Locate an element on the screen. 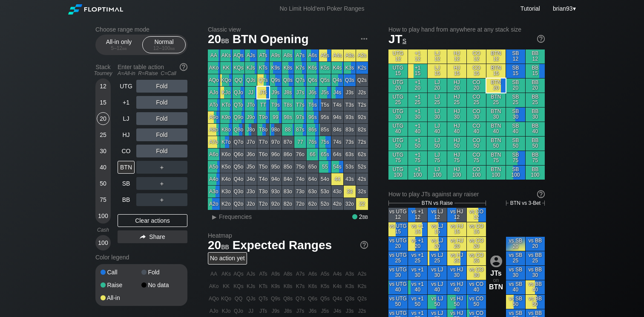 Image resolution: width=644 pixels, height=317 pixels. div: 94s is located at coordinates (338, 117).